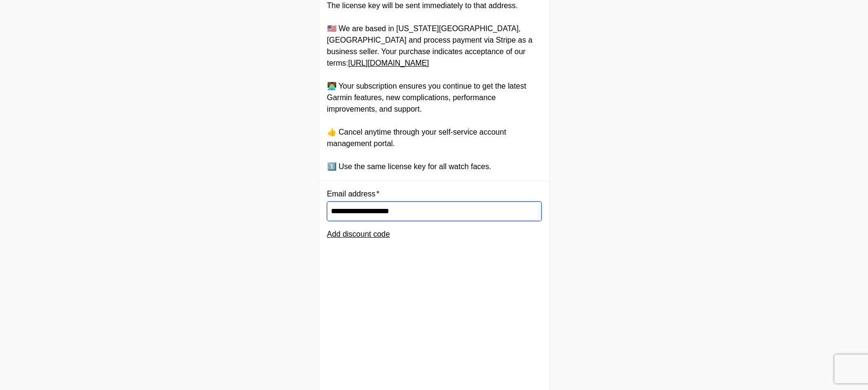  Describe the element at coordinates (434, 97) in the screenshot. I see `p: 👨‍💻 Your subscription ensures you continue to get the latest Garmin features, new complications, ...` at that location.